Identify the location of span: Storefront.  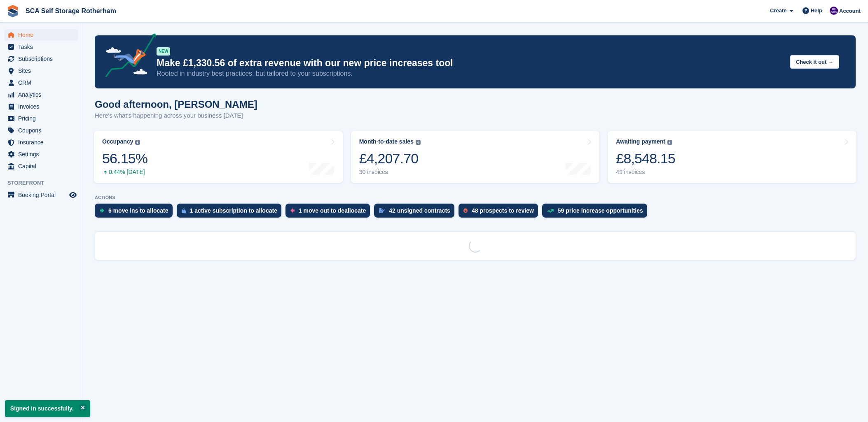
(45, 183).